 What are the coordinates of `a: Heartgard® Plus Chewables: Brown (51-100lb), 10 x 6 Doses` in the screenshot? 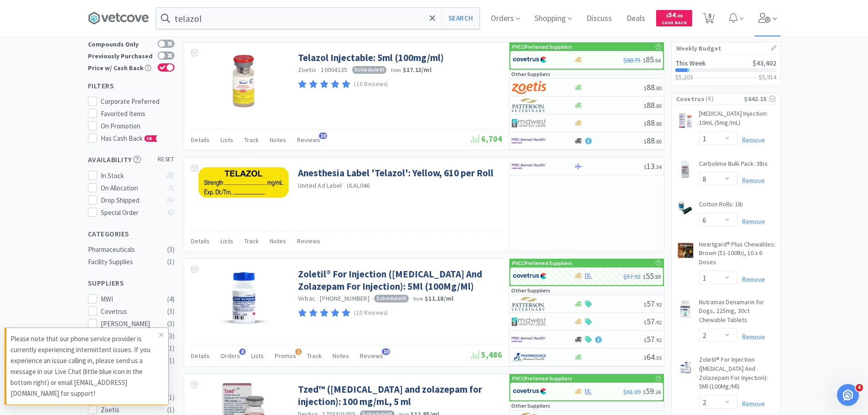 It's located at (737, 255).